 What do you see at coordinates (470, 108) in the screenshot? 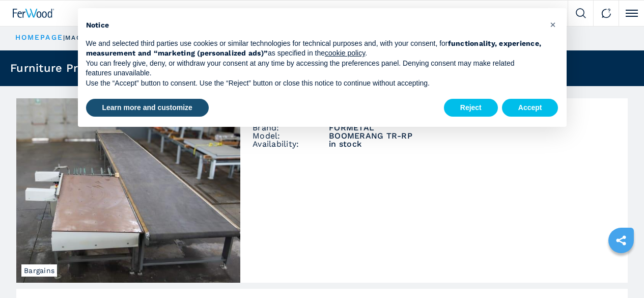
I see `button: Reject` at bounding box center [470, 108].